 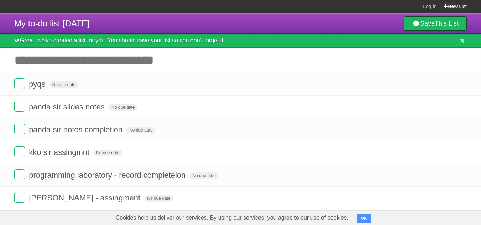 I want to click on span: panda sir notes completion, so click(x=77, y=130).